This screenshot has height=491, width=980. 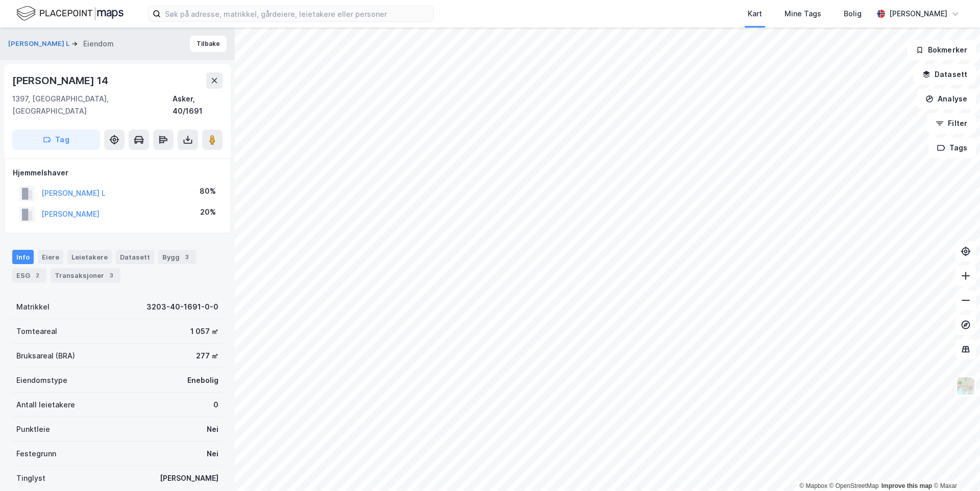 What do you see at coordinates (951, 148) in the screenshot?
I see `button: Tags` at bounding box center [951, 148].